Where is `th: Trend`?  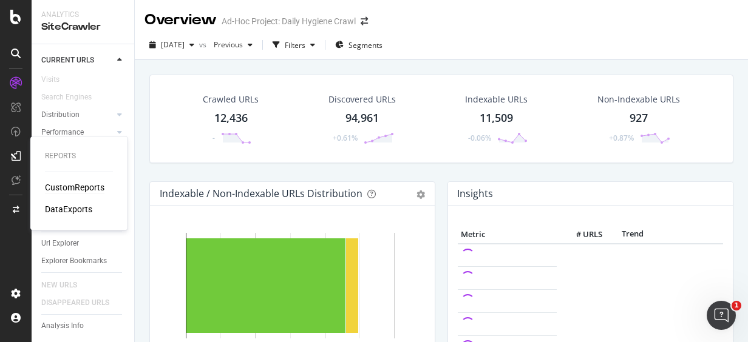
th: Trend is located at coordinates (632, 235).